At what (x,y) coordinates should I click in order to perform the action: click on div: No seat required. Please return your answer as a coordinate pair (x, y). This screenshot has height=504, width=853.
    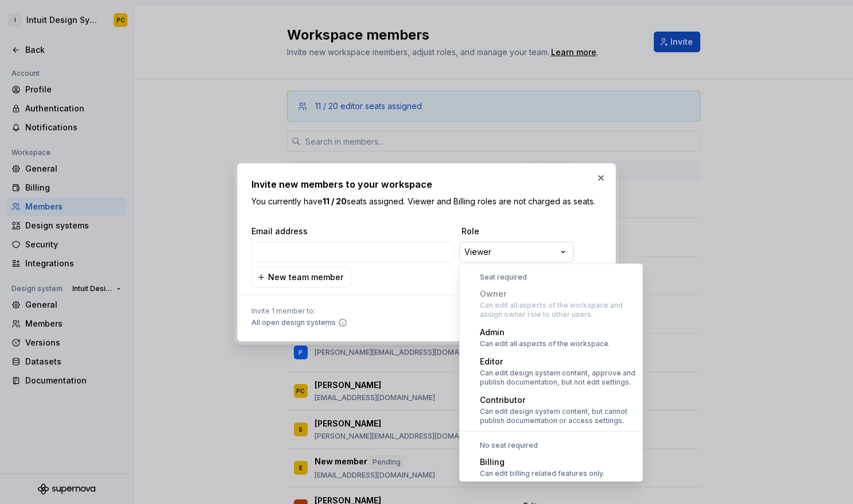
    Looking at the image, I should click on (551, 445).